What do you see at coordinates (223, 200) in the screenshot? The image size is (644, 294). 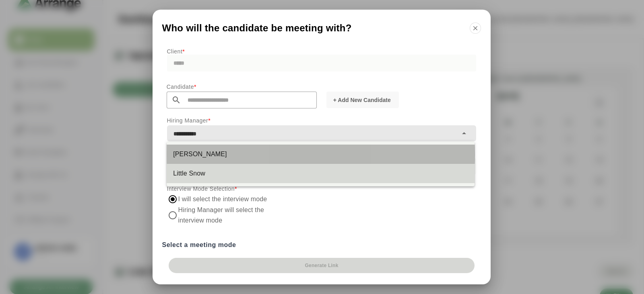 I see `label: I will select the interview mode` at bounding box center [223, 200].